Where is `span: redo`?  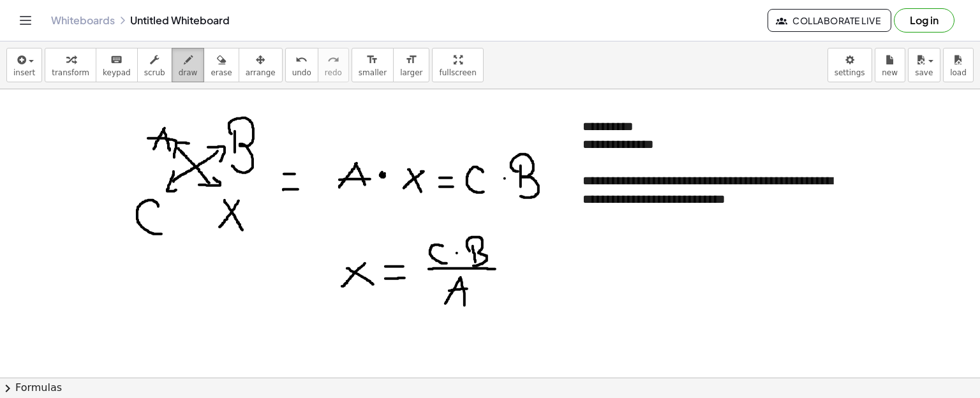 span: redo is located at coordinates (333, 72).